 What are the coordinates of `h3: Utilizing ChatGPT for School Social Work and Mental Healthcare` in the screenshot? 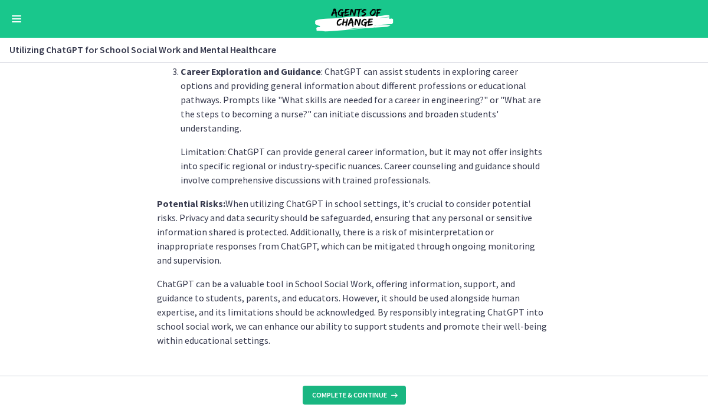 It's located at (347, 50).